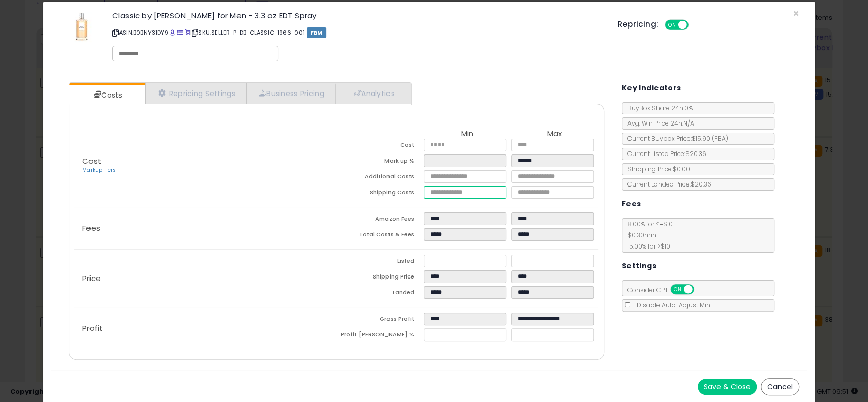 This screenshot has width=868, height=402. Describe the element at coordinates (195, 93) in the screenshot. I see `a: Repricing Settings` at that location.